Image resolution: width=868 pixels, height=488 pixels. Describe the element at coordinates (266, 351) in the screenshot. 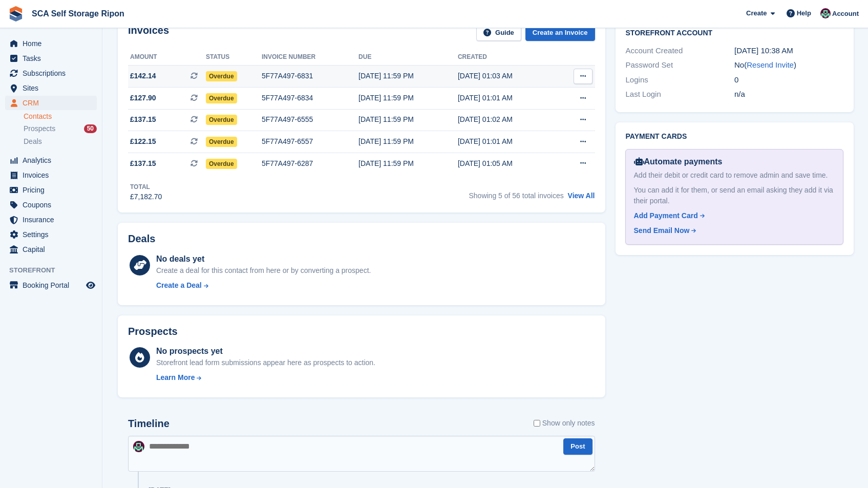

I see `div: No prospects yet` at that location.